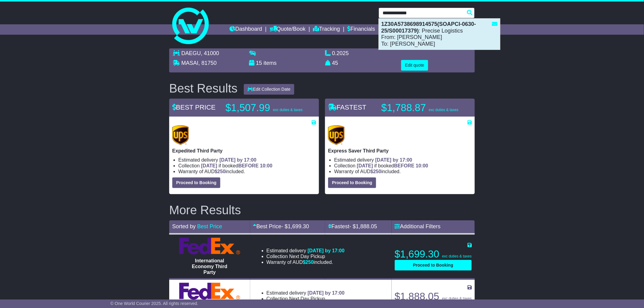 This screenshot has width=644, height=308. Describe the element at coordinates (428, 28) in the screenshot. I see `strong: 1Z30A5738698914575(SOAPCI-0630-25/S00017379)` at that location.